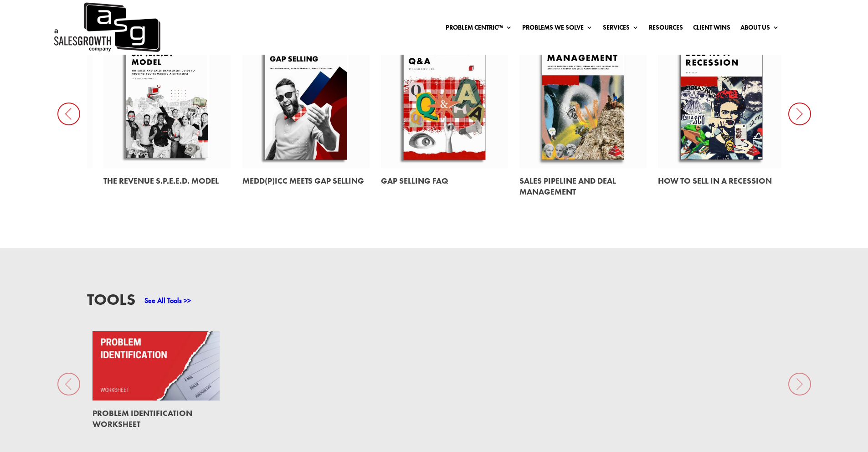  I want to click on a: Client Wins, so click(712, 29).